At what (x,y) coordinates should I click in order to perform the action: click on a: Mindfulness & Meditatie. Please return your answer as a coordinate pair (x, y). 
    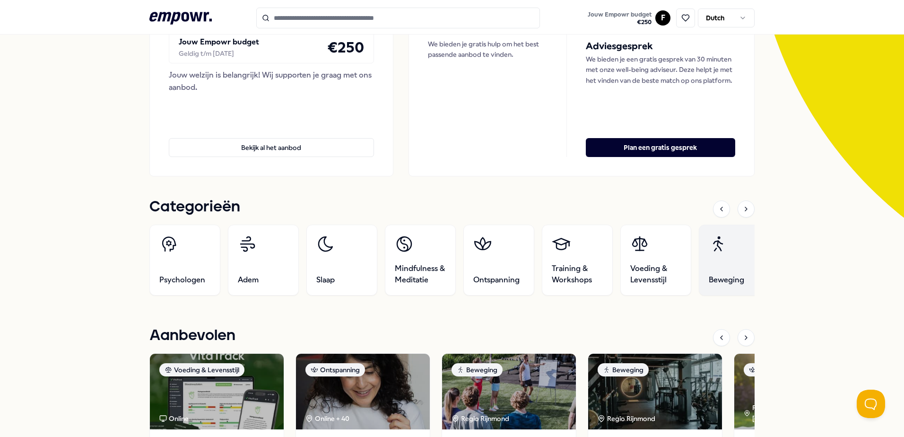
    Looking at the image, I should click on (420, 260).